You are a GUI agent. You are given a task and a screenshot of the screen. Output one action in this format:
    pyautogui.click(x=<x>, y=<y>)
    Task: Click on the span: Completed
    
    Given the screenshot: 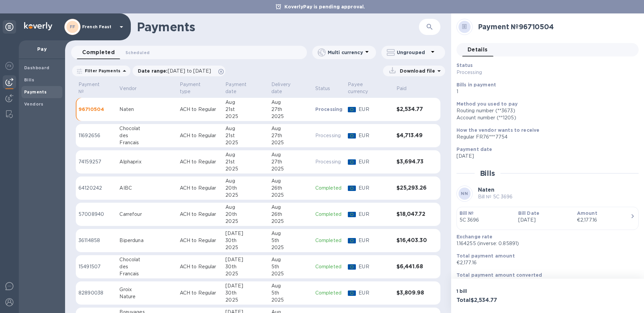 What is the action you would take?
    pyautogui.click(x=98, y=53)
    